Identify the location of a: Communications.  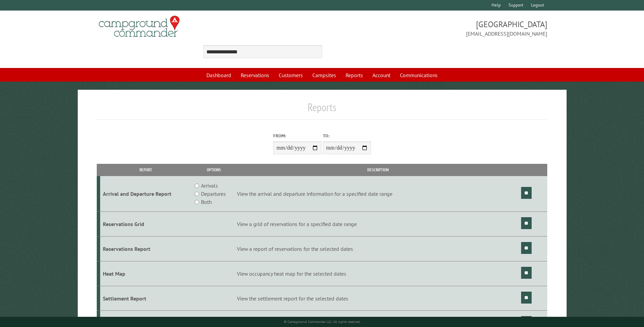
(419, 75).